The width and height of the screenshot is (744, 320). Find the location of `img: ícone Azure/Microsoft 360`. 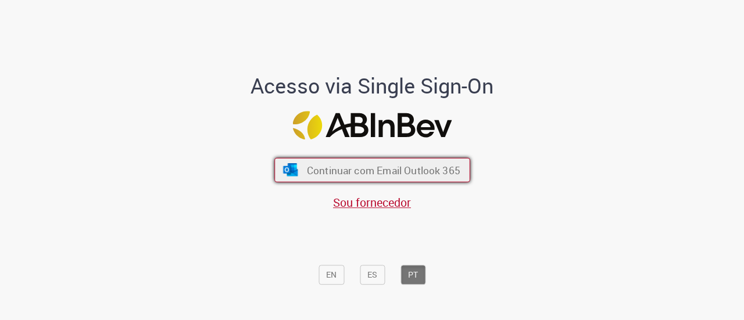

img: ícone Azure/Microsoft 360 is located at coordinates (290, 170).